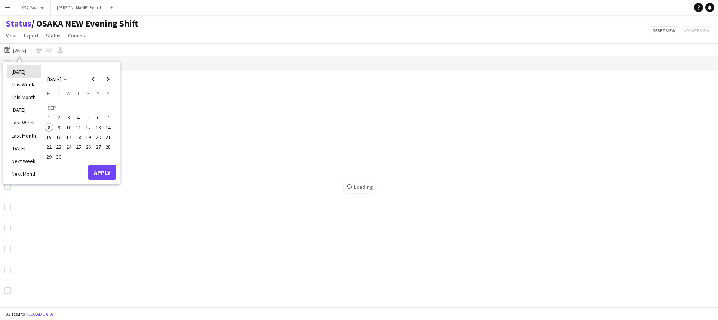 The width and height of the screenshot is (718, 320). Describe the element at coordinates (108, 137) in the screenshot. I see `span: 21` at that location.